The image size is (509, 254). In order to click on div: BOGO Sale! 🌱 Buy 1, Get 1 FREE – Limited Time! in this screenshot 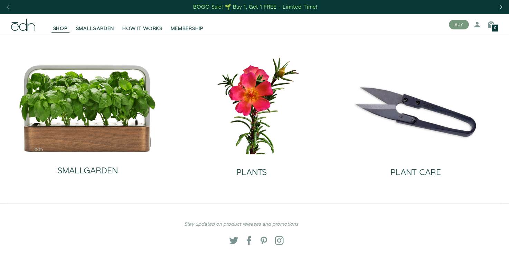, I will do `click(255, 7)`.